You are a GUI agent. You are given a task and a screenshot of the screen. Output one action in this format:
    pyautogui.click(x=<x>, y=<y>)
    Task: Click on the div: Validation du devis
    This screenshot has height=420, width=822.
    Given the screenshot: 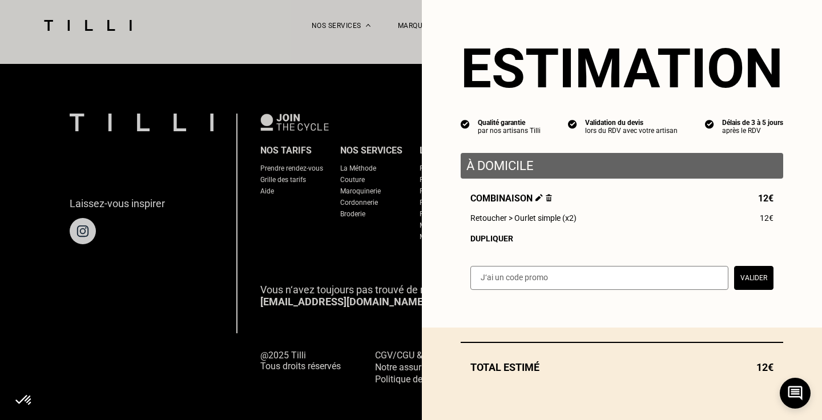 What is the action you would take?
    pyautogui.click(x=631, y=123)
    